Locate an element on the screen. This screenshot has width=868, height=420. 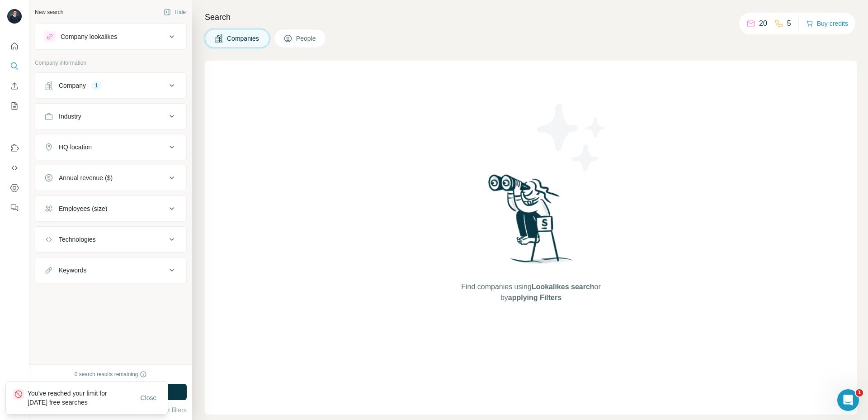
span: Lookalikes search is located at coordinates (563, 286).